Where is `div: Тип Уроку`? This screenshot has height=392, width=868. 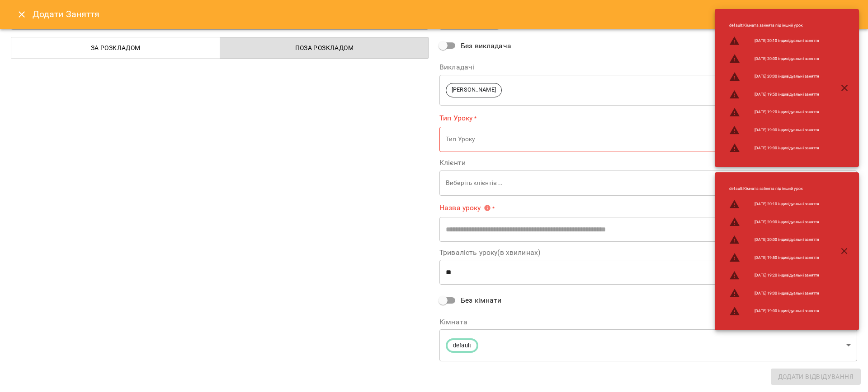 div: Тип Уроку is located at coordinates (649, 140).